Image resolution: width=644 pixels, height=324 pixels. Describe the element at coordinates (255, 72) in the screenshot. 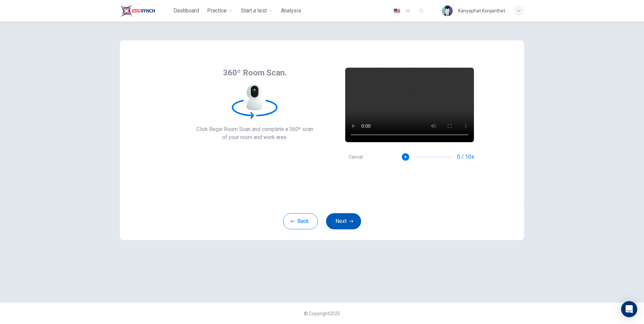

I see `span: 360º Room Scan.` at that location.